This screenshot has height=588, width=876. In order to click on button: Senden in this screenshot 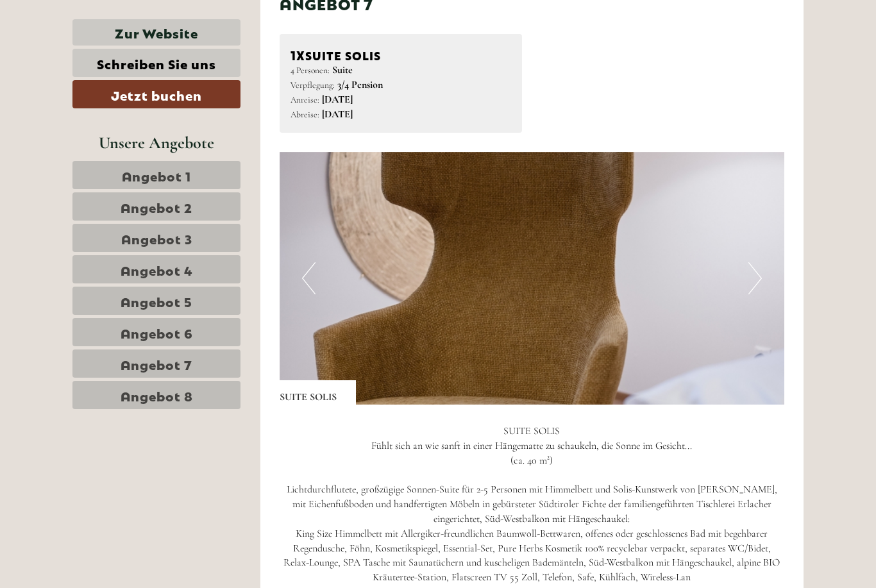, I will do `click(461, 346)`.